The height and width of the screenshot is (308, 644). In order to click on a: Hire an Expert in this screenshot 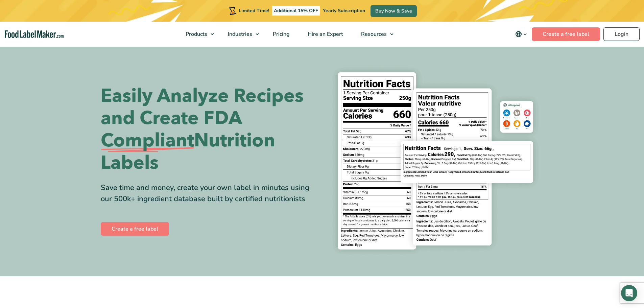, I will do `click(324, 34)`.